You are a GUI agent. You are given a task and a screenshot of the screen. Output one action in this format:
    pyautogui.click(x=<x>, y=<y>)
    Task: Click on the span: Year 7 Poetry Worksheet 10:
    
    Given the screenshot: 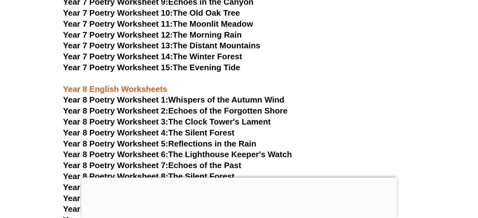 What is the action you would take?
    pyautogui.click(x=118, y=13)
    